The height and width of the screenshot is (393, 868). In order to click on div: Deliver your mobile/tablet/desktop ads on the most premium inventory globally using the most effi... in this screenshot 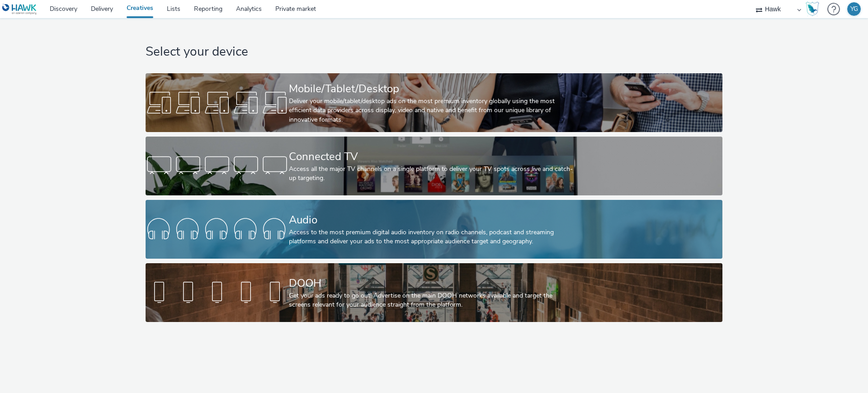, I will do `click(432, 110)`.